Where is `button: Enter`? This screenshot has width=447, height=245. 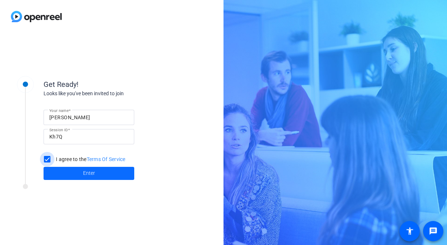
button: Enter is located at coordinates (89, 173).